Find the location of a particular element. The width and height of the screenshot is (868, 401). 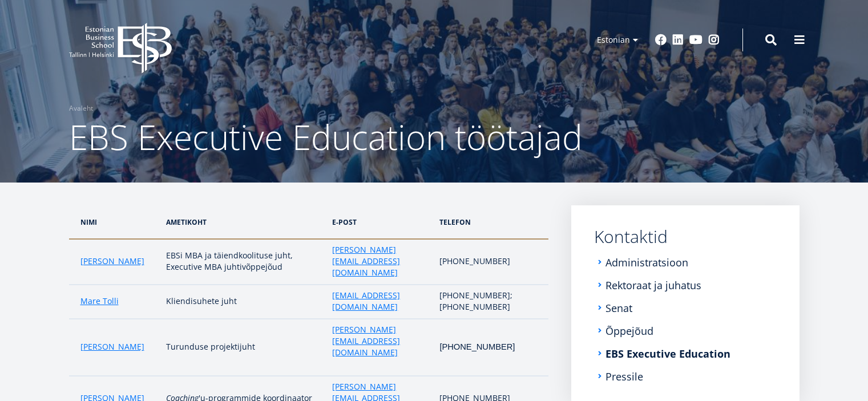

a: EBS Executive Education is located at coordinates (668, 354).